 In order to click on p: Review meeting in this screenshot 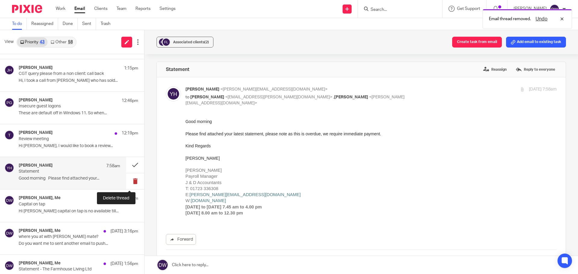, I will do `click(67, 139)`.